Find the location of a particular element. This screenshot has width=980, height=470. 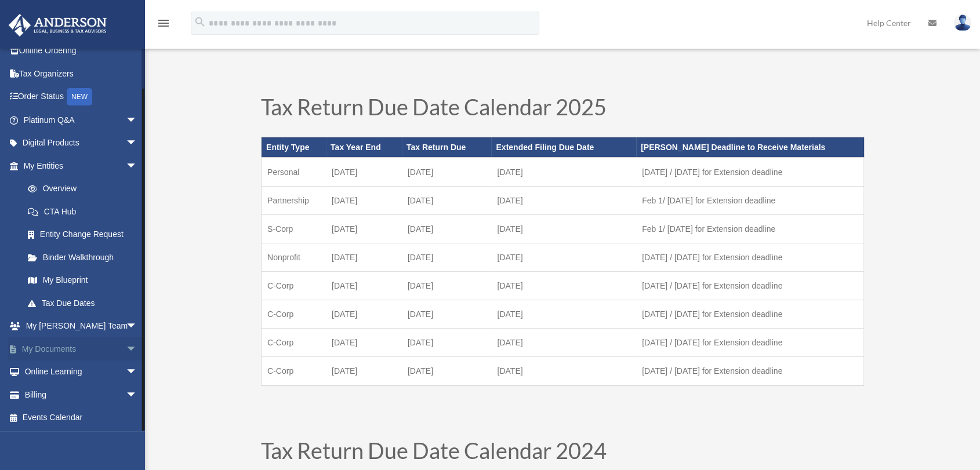

td: Nonprofit is located at coordinates (294, 257).